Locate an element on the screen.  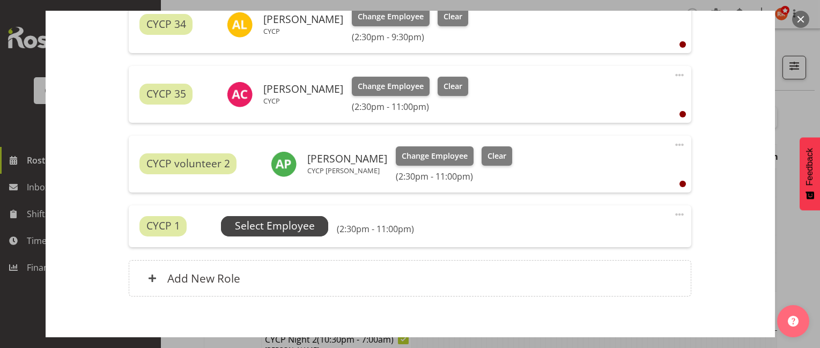
span: Feedback is located at coordinates (810, 167).